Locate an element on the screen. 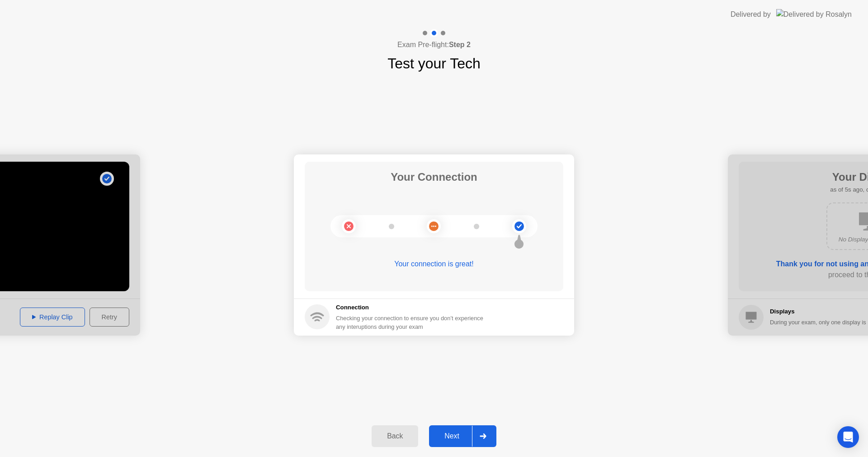 The image size is (868, 457). div: Next is located at coordinates (452, 436).